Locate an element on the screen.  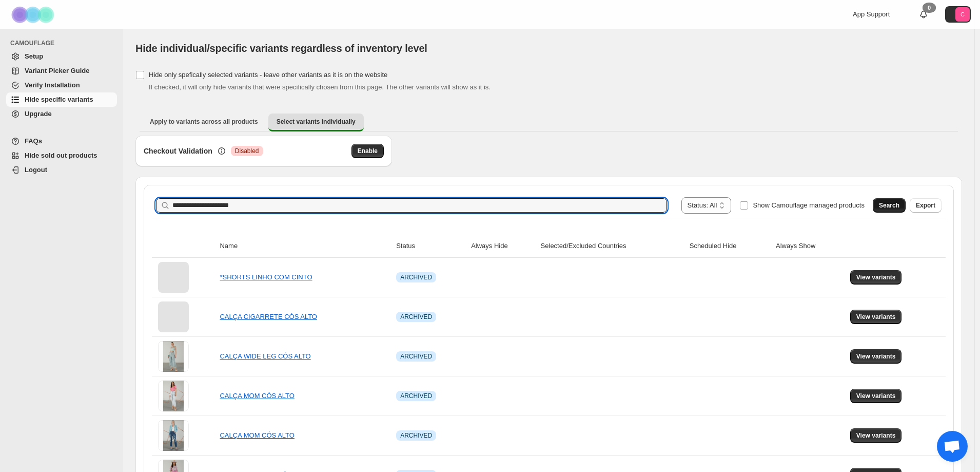
span: CAMOUFLAGE is located at coordinates (64, 43).